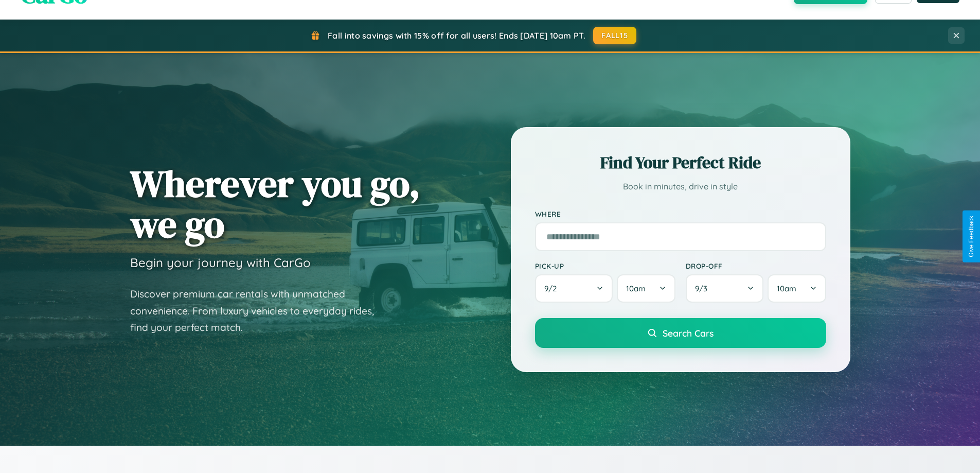  I want to click on div: Give Feedback, so click(971, 236).